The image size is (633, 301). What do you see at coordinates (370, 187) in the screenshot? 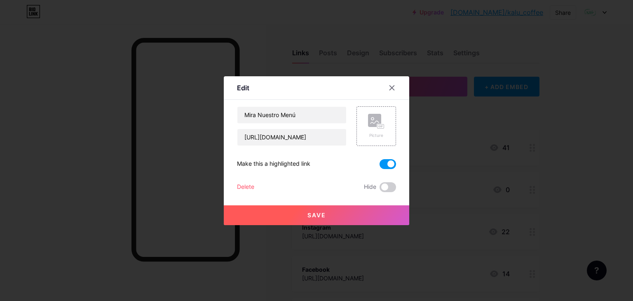
I see `span: Hide` at bounding box center [370, 187].